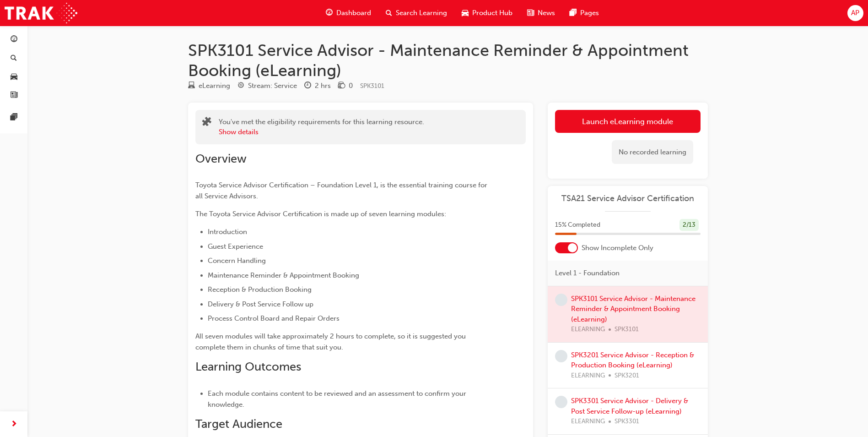 The image size is (868, 437). I want to click on span: 15 % Completed, so click(578, 225).